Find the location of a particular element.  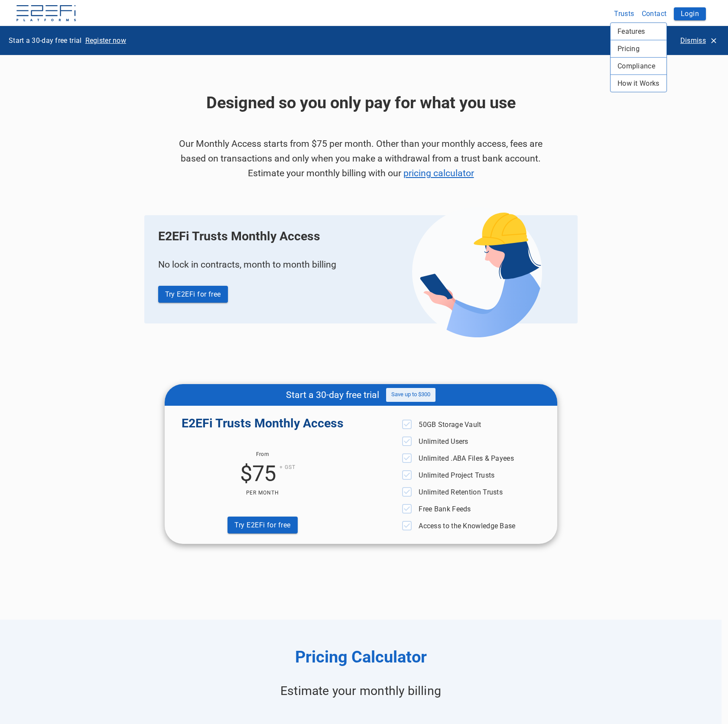

span: Features is located at coordinates (638, 31).